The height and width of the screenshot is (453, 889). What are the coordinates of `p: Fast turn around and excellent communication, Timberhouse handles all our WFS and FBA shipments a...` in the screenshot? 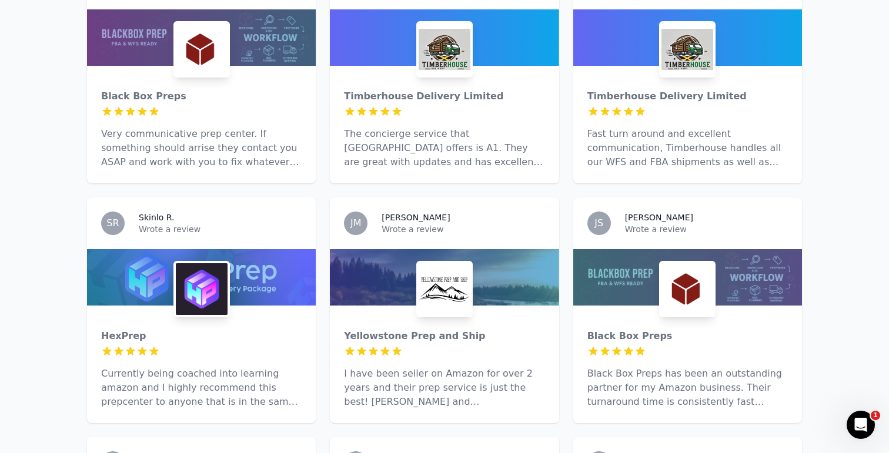 It's located at (688, 148).